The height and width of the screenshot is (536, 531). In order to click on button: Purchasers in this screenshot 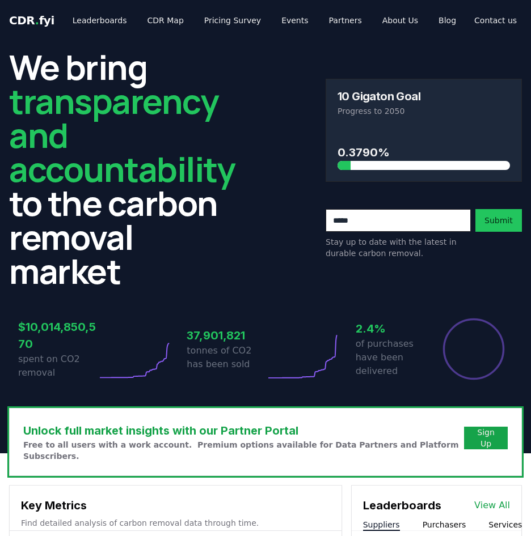, I will do `click(444, 525)`.